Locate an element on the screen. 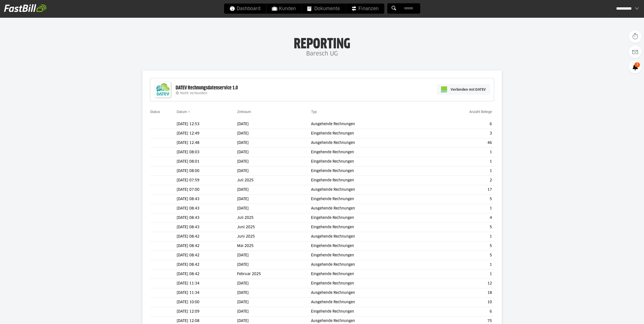 Image resolution: width=644 pixels, height=324 pixels. td: 18 is located at coordinates (461, 293).